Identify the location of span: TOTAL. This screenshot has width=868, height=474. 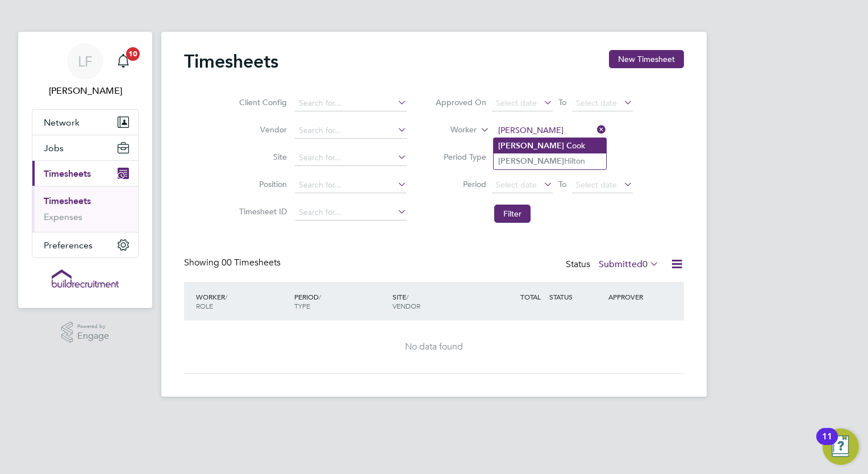
(531, 296).